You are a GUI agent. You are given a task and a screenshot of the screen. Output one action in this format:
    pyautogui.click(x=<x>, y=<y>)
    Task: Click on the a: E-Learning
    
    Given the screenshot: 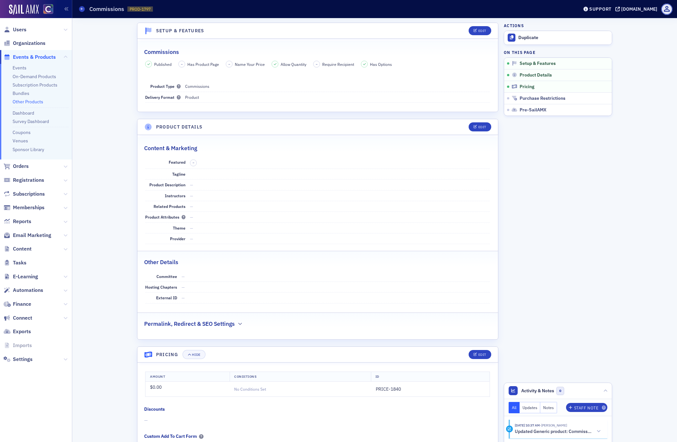 What is the action you would take?
    pyautogui.click(x=21, y=277)
    